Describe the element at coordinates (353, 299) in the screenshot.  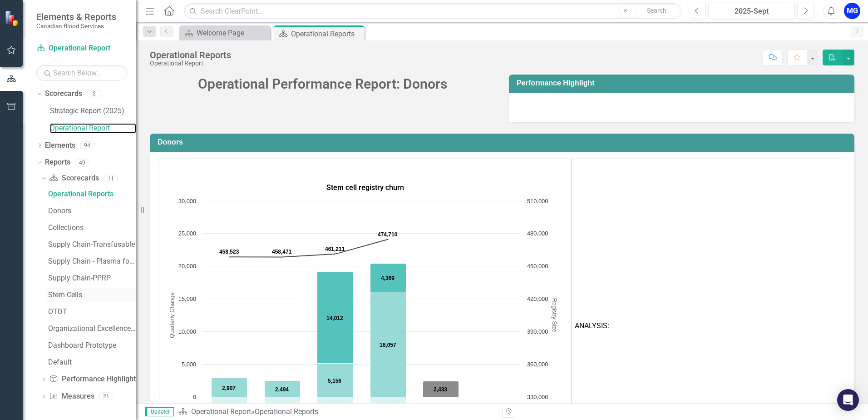
I see `g: New registrants, series 2 of 5. Bar series with 6 bars. Y axis, Quarterly Change.` at that location.